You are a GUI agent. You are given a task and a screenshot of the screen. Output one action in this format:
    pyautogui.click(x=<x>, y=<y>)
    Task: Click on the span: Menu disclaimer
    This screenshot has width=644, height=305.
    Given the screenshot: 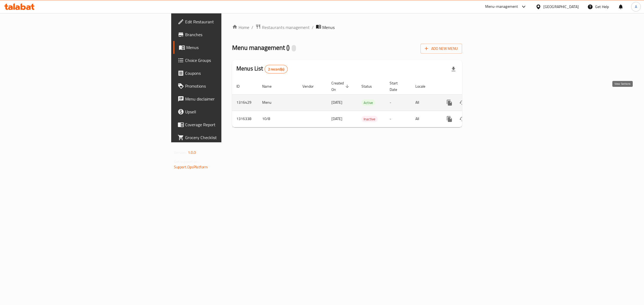 What is the action you would take?
    pyautogui.click(x=230, y=99)
    